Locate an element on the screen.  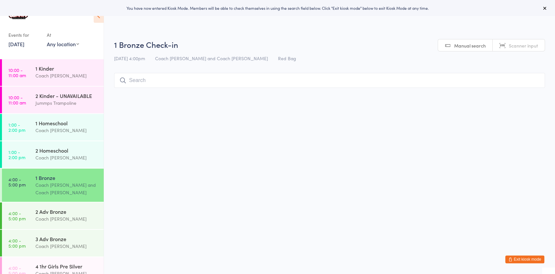
span: Scanner input is located at coordinates (524, 46).